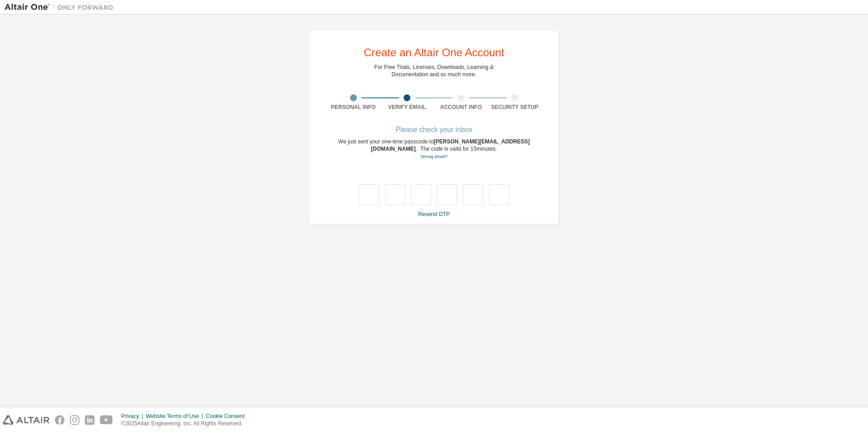  Describe the element at coordinates (89, 420) in the screenshot. I see `img: linkedin.svg` at that location.